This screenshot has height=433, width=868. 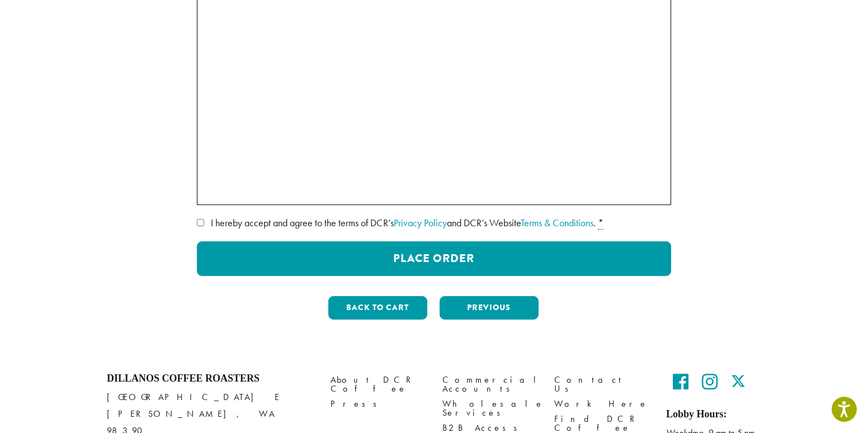 I want to click on h4: Dillanos Coffee Roasters, so click(x=210, y=379).